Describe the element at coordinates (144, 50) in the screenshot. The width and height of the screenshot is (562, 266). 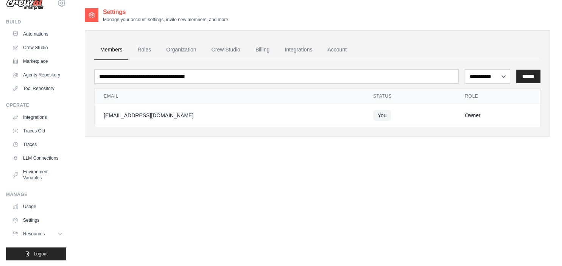
I see `a: Roles` at that location.